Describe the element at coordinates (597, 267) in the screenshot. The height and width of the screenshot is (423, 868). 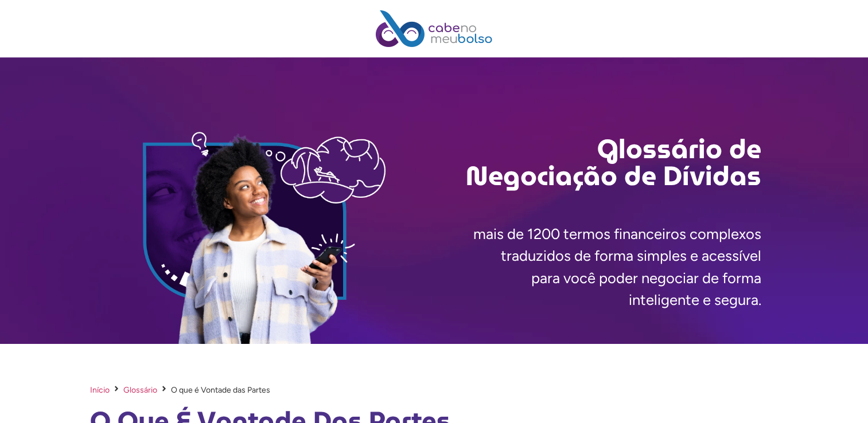
I see `p: mais de 1200 termos financeiros complexos traduzidos de forma simples e acessível para você poder...` at that location.